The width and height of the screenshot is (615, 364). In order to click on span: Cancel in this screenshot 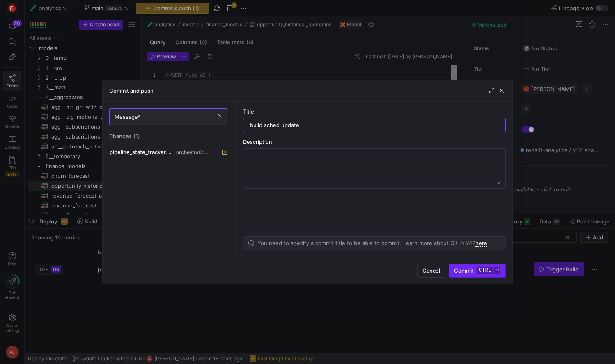, I will do `click(431, 271)`.